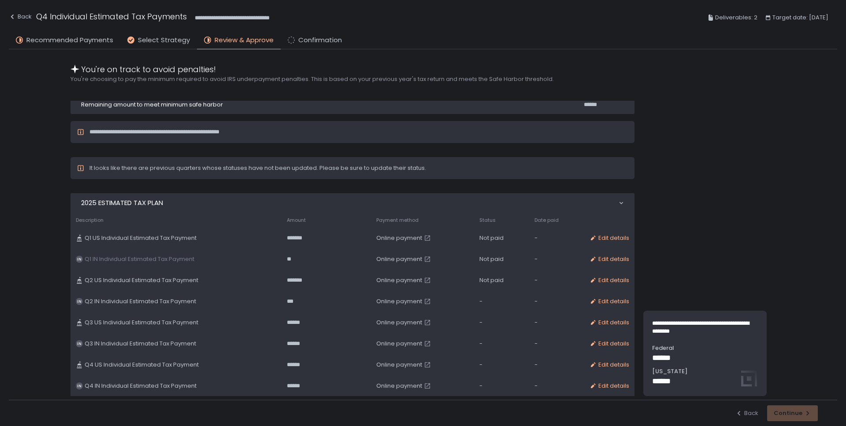  What do you see at coordinates (152, 105) in the screenshot?
I see `span: Remaining amount to meet minimum safe harbor` at bounding box center [152, 105].